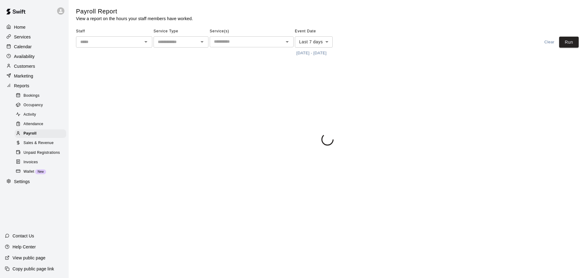 The image size is (586, 278). I want to click on span: Unpaid Registrations, so click(41, 153).